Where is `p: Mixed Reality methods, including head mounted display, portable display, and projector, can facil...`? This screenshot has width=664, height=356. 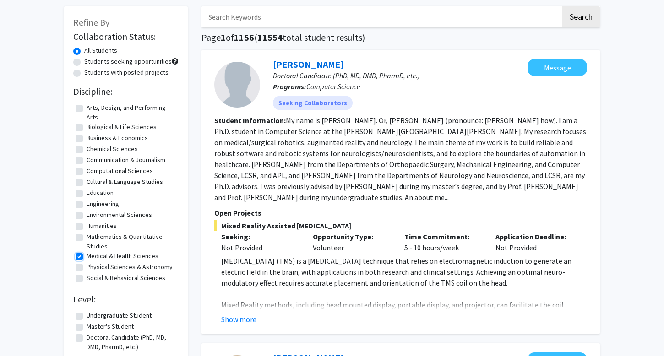 p: Mixed Reality methods, including head mounted display, portable display, and projector, can facil... is located at coordinates (404, 311).